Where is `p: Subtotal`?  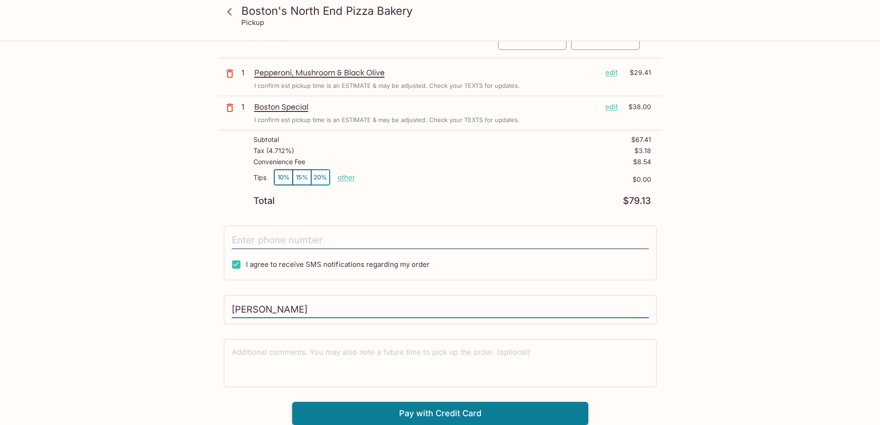
p: Subtotal is located at coordinates (266, 140).